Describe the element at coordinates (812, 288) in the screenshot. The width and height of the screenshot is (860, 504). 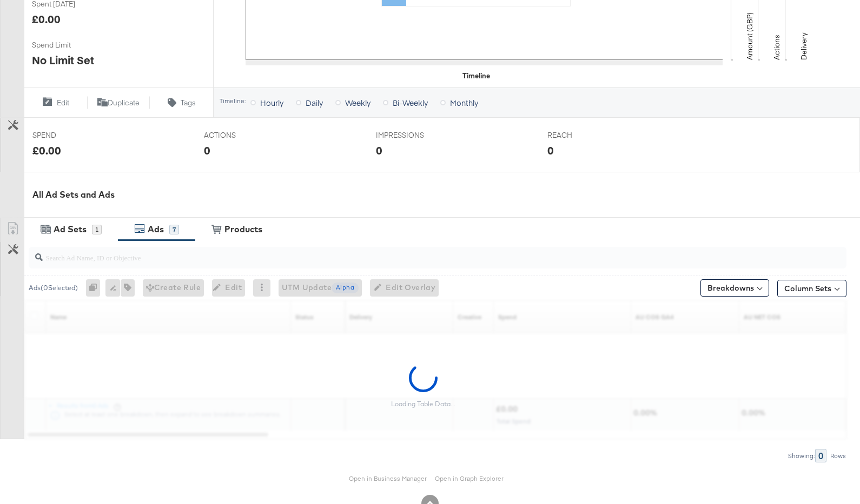
I see `button: Column Sets` at that location.